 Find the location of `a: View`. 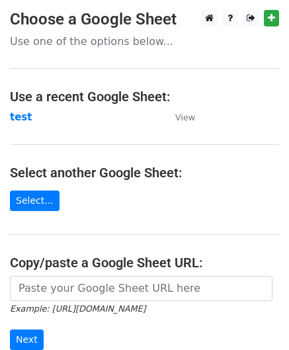

a: View is located at coordinates (178, 117).